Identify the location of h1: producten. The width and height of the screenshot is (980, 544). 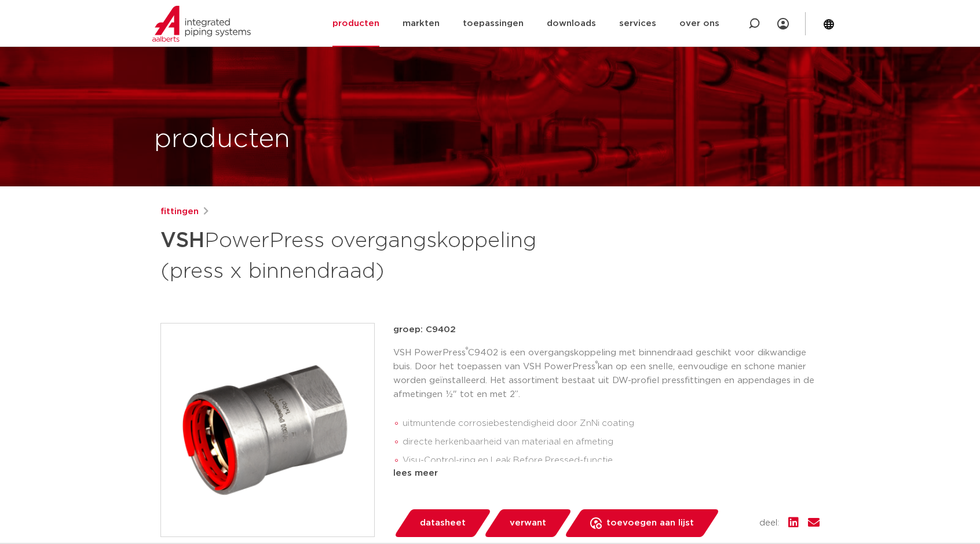
(222, 139).